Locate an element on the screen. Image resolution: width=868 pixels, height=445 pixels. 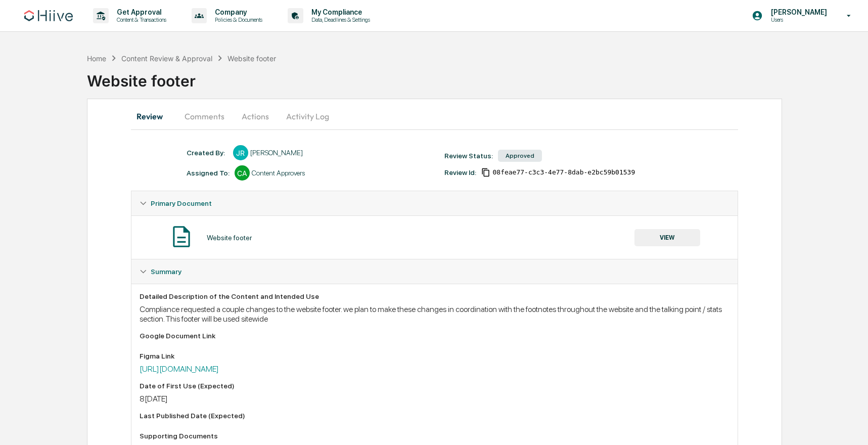
div: Home is located at coordinates (96, 58).